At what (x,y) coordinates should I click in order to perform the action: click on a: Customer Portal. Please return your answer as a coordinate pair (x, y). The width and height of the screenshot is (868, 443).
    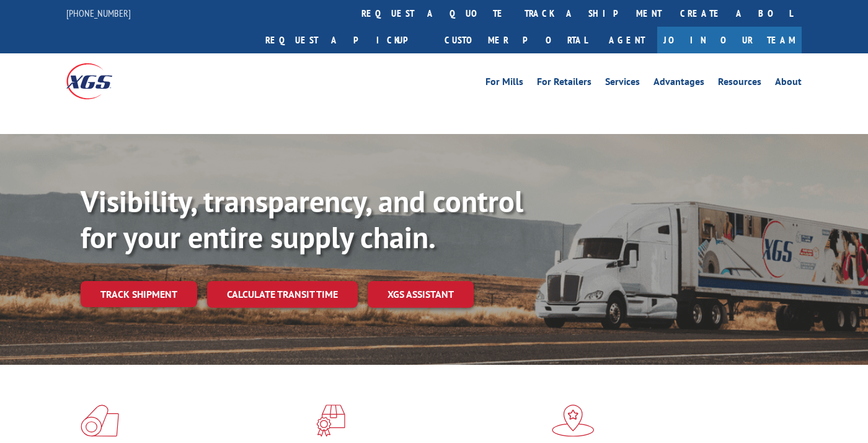
    Looking at the image, I should click on (516, 40).